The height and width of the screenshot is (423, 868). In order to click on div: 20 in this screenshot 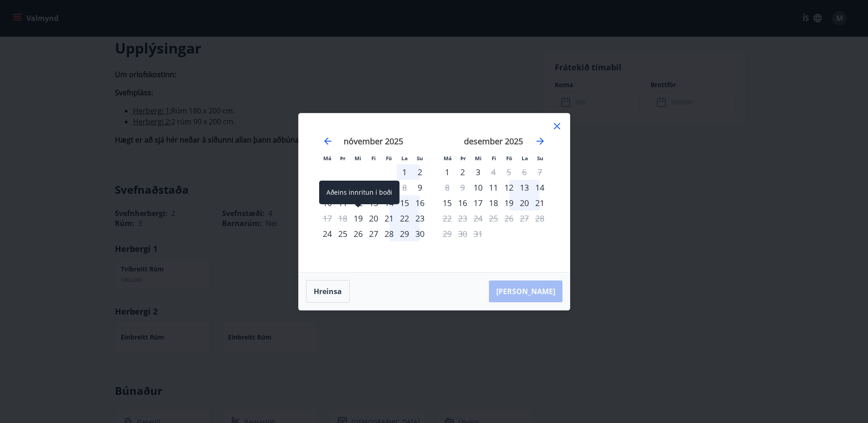, I will do `click(524, 203)`.